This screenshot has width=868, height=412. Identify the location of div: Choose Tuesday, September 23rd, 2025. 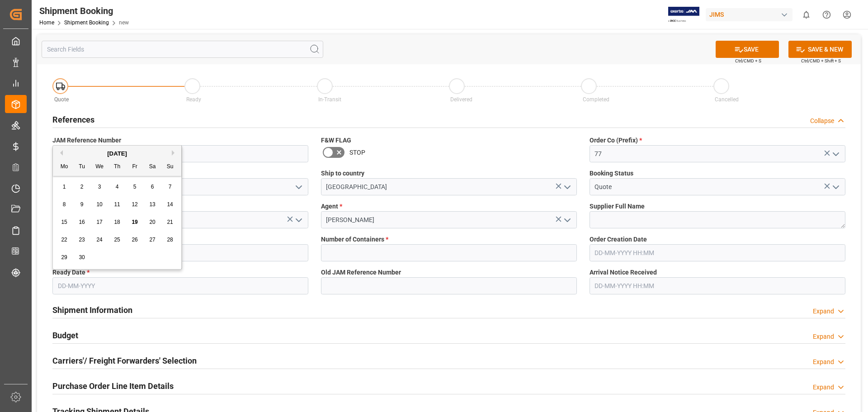
(82, 240).